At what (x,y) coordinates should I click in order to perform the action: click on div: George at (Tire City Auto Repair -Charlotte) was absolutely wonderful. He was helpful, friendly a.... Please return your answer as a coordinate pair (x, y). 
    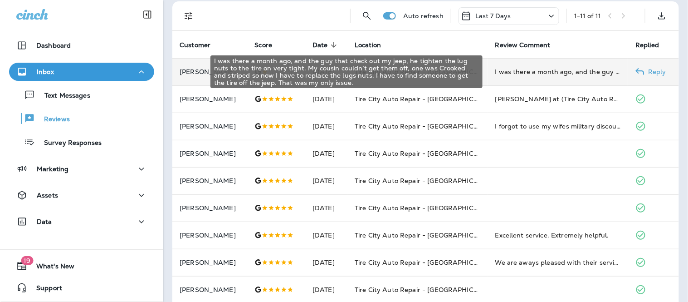
    Looking at the image, I should click on (558, 99).